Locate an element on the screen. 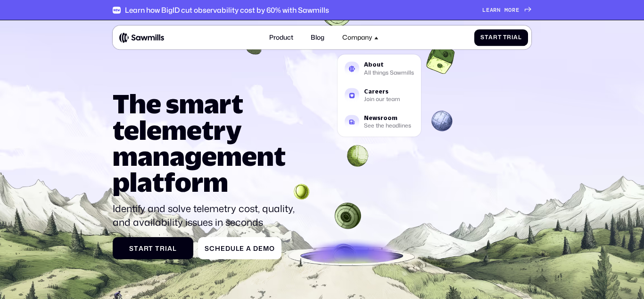 The width and height of the screenshot is (644, 299). div: Careers is located at coordinates (382, 92).